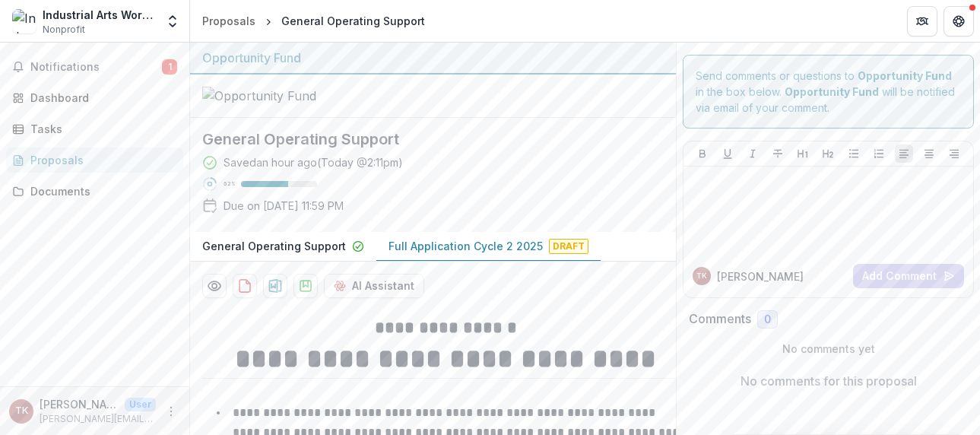  I want to click on button: Preview 4d1fc27d-b4fb-437a-b98b-f11938c792c5-1.pdf, so click(214, 285).